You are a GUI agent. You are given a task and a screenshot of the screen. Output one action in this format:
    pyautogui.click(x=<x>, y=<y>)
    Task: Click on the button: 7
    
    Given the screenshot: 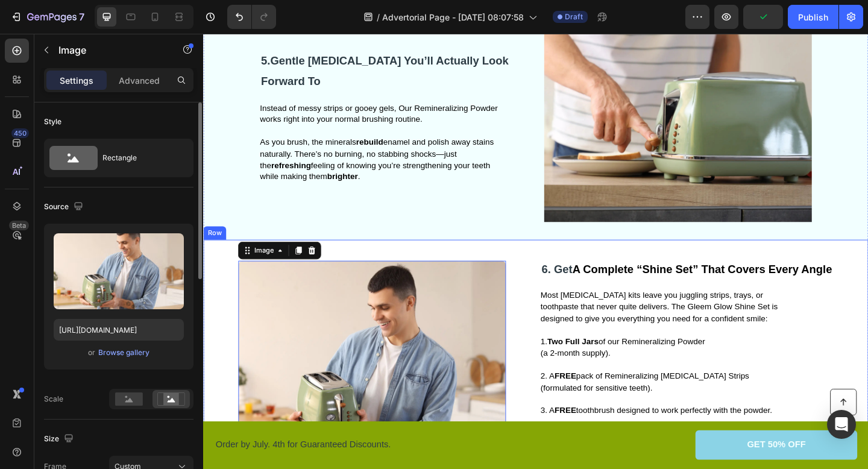 What is the action you would take?
    pyautogui.click(x=47, y=17)
    